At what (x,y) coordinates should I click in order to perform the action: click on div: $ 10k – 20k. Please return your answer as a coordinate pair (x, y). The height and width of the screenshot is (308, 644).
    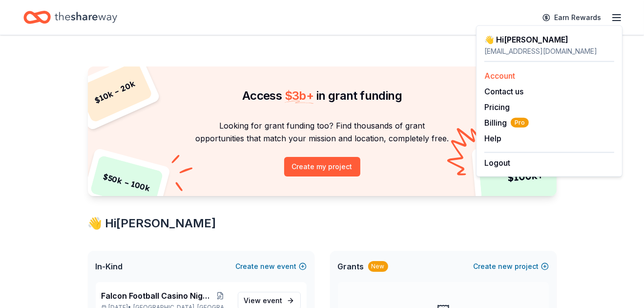
    Looking at the image, I should click on (115, 92).